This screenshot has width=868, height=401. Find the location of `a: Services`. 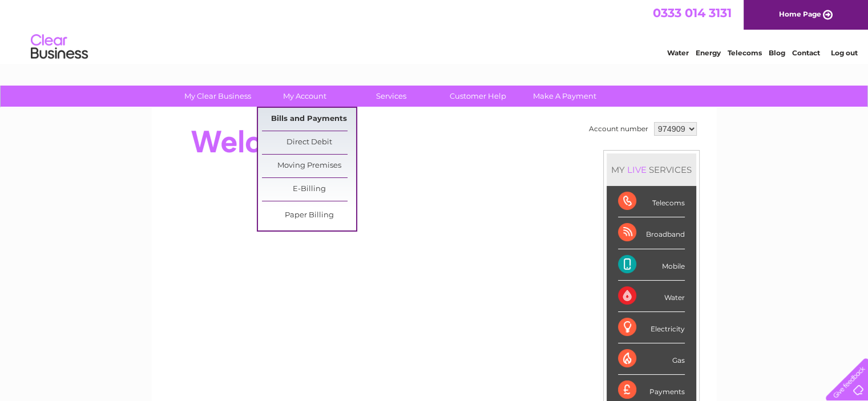

a: Services is located at coordinates (391, 96).